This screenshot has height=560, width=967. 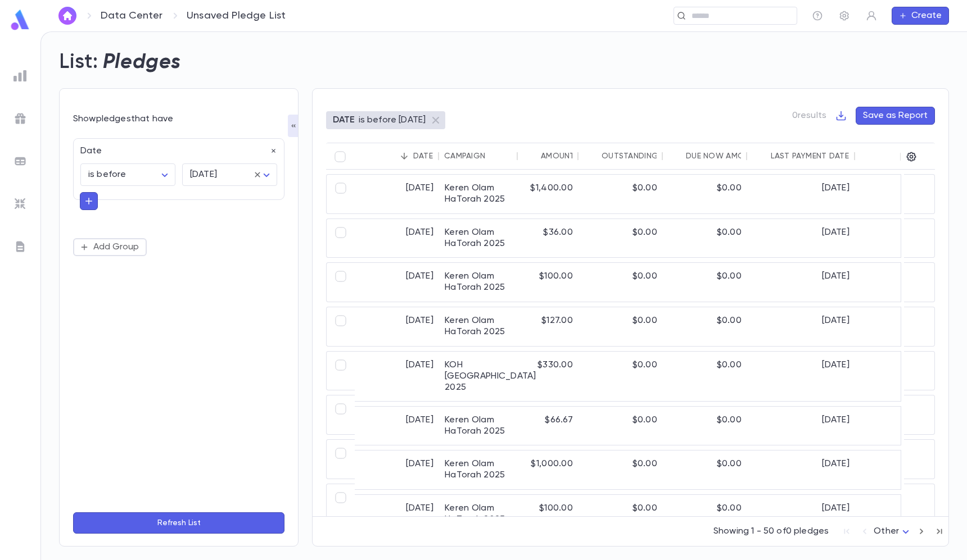 I want to click on img: campaigns_grey.99e729a5f7ee94e3726e6486bddda8f1.svg, so click(x=21, y=119).